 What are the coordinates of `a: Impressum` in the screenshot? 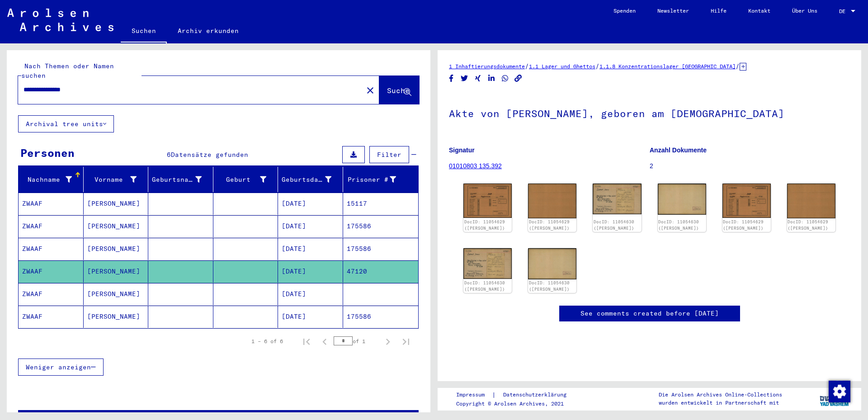 It's located at (474, 395).